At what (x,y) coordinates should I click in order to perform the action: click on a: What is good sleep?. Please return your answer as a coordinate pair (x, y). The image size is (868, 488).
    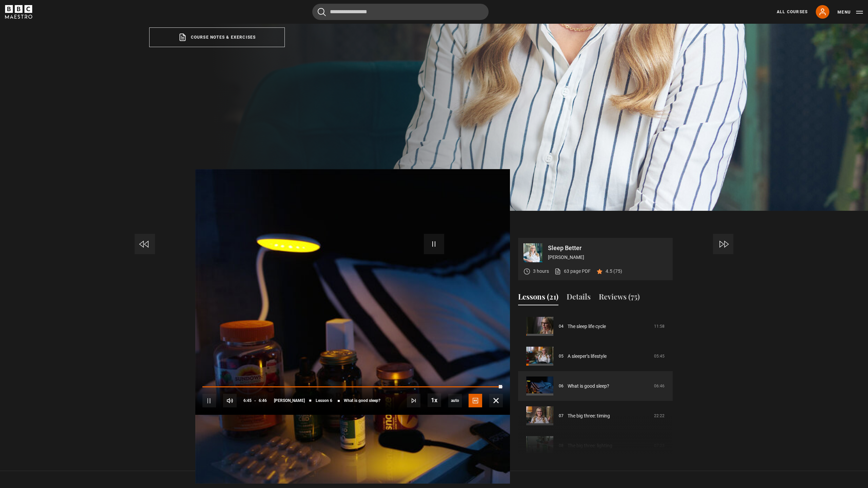
    Looking at the image, I should click on (588, 386).